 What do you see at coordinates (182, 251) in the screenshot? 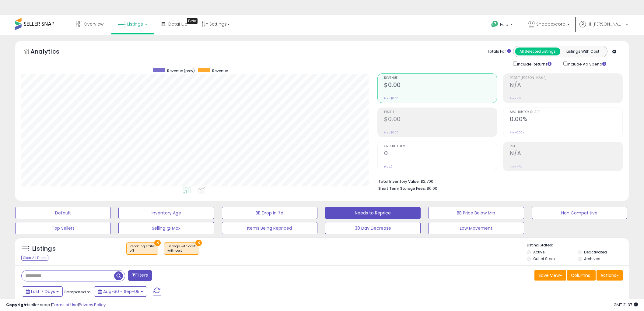
I see `div: with cost` at bounding box center [182, 251].